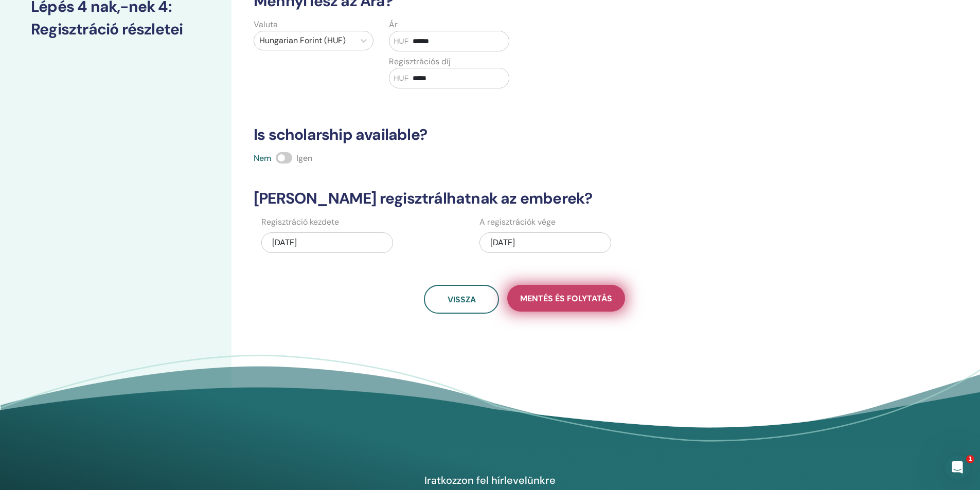 This screenshot has width=980, height=490. Describe the element at coordinates (461, 299) in the screenshot. I see `span: Vissza` at that location.